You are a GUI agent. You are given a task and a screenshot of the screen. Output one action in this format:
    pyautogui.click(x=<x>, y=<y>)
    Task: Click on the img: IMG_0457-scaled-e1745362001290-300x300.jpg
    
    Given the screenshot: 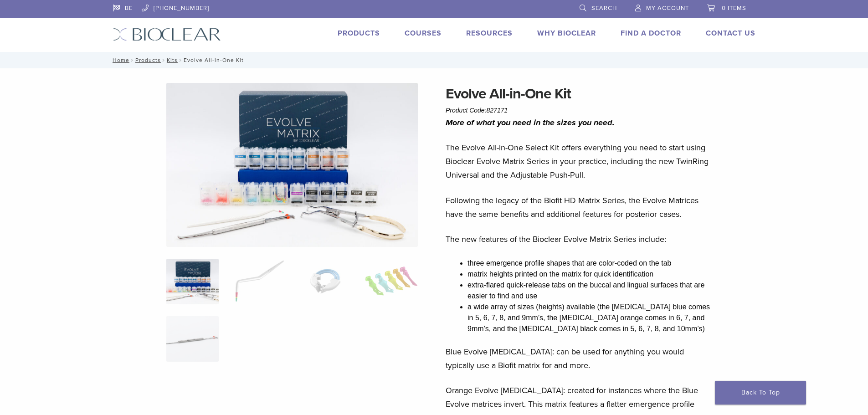 What is the action you would take?
    pyautogui.click(x=192, y=281)
    